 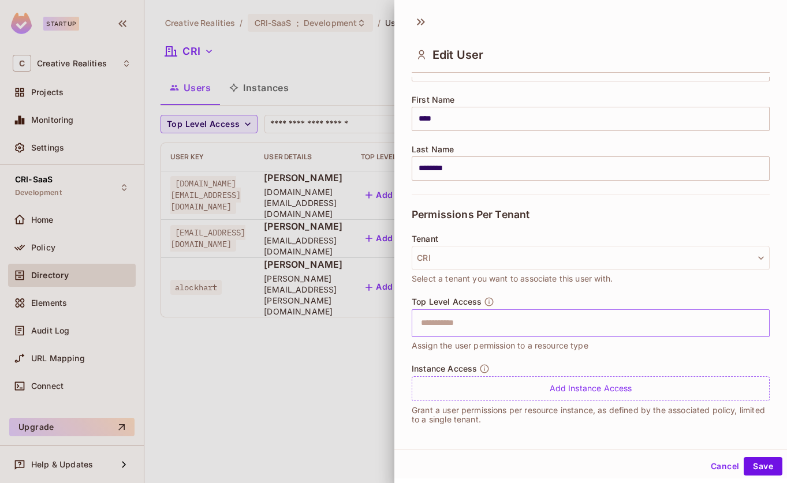 I want to click on span: Permissions Per Tenant, so click(x=470, y=215).